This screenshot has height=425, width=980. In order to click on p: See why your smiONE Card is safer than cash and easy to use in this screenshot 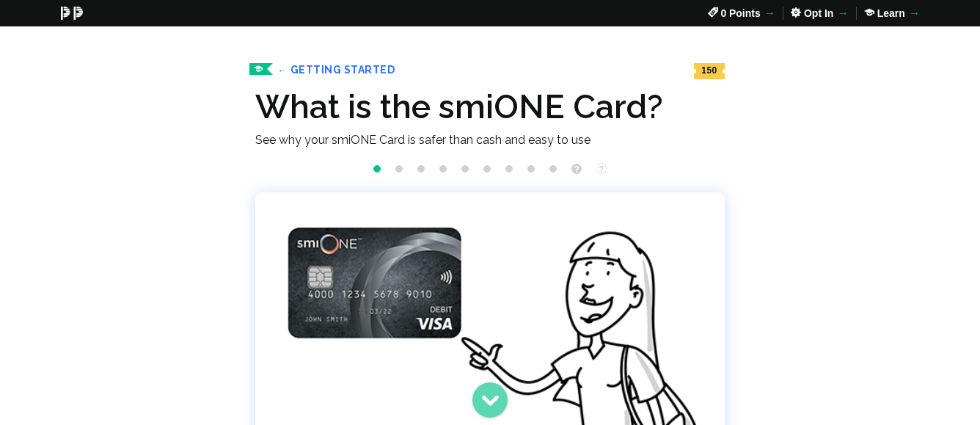, I will do `click(490, 140)`.